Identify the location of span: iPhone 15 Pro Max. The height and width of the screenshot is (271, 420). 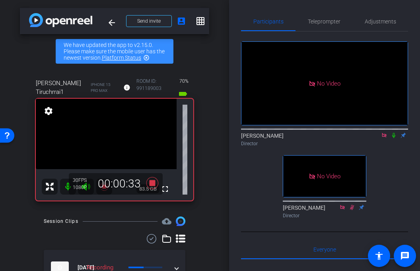
(104, 88).